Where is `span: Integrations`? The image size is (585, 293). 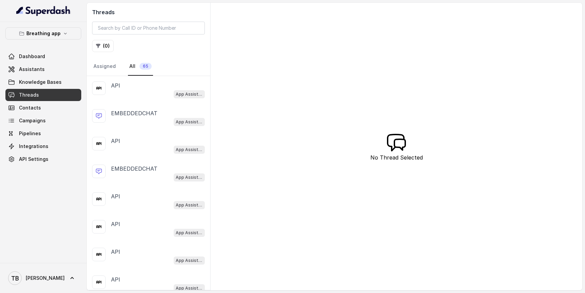 span: Integrations is located at coordinates (33, 146).